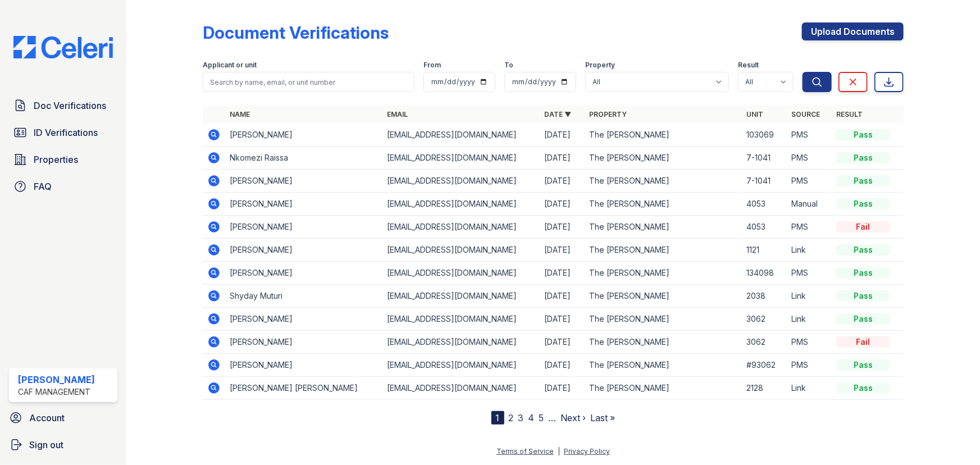 The height and width of the screenshot is (465, 980). What do you see at coordinates (764, 250) in the screenshot?
I see `td: 1121` at bounding box center [764, 250].